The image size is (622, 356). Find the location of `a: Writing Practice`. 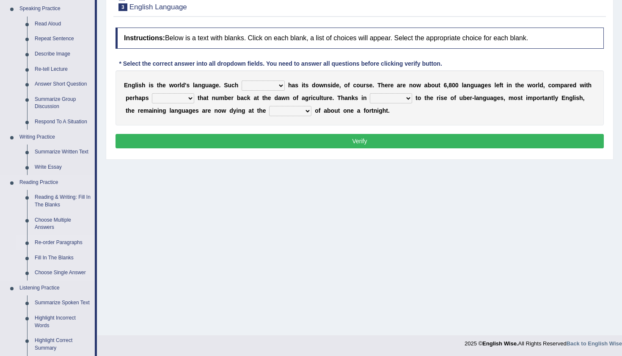

a: Writing Practice is located at coordinates (55, 137).